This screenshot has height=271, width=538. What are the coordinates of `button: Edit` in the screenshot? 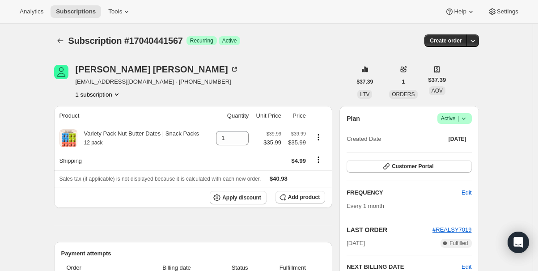 It's located at (467, 193).